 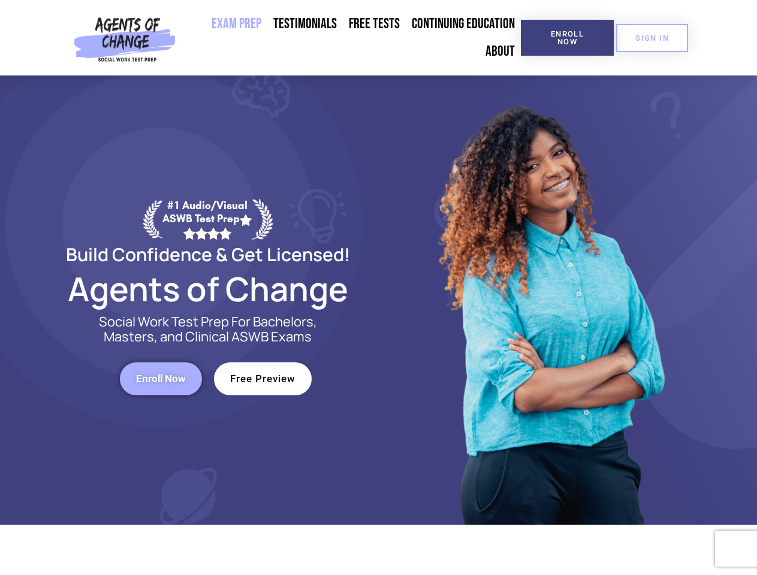 What do you see at coordinates (351, 38) in the screenshot?
I see `nav: Menu` at bounding box center [351, 38].